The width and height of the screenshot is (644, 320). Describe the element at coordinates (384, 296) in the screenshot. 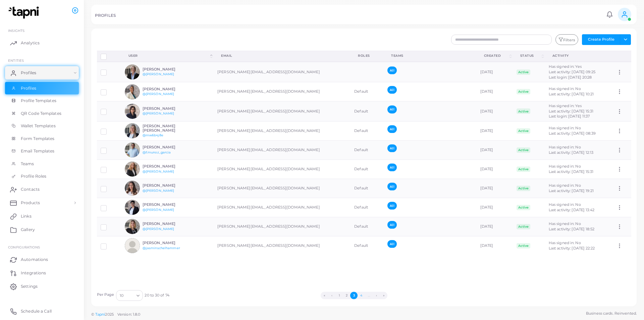

I see `button: Go to last page` at that location.